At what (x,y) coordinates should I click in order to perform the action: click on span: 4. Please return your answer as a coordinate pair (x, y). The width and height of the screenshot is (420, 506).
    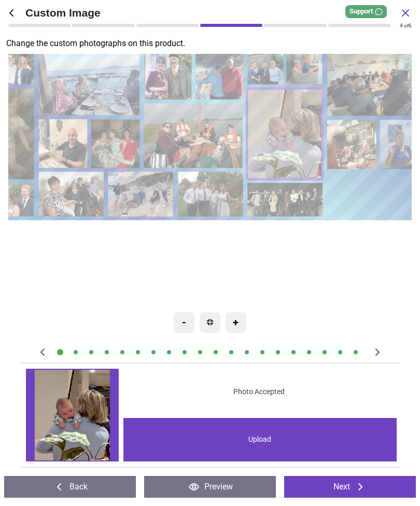
    Looking at the image, I should click on (401, 25).